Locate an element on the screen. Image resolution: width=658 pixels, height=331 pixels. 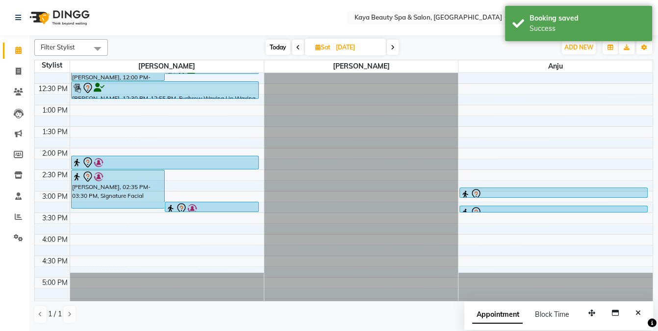
div: 3:00 PM is located at coordinates (55, 197).